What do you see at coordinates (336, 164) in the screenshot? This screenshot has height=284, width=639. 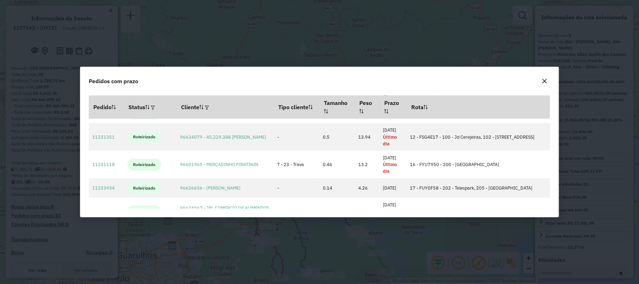 I see `td: 0.46` at bounding box center [336, 164].